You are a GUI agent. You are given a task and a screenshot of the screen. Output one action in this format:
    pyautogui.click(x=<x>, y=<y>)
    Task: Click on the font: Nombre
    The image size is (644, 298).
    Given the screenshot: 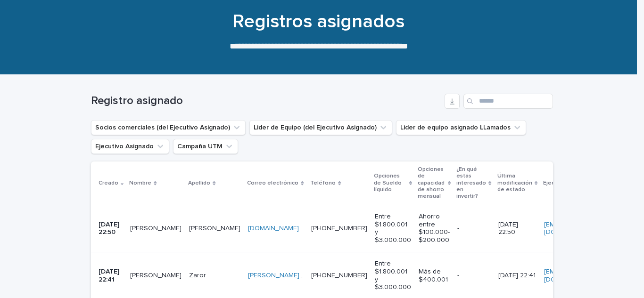 What is the action you would take?
    pyautogui.click(x=140, y=183)
    